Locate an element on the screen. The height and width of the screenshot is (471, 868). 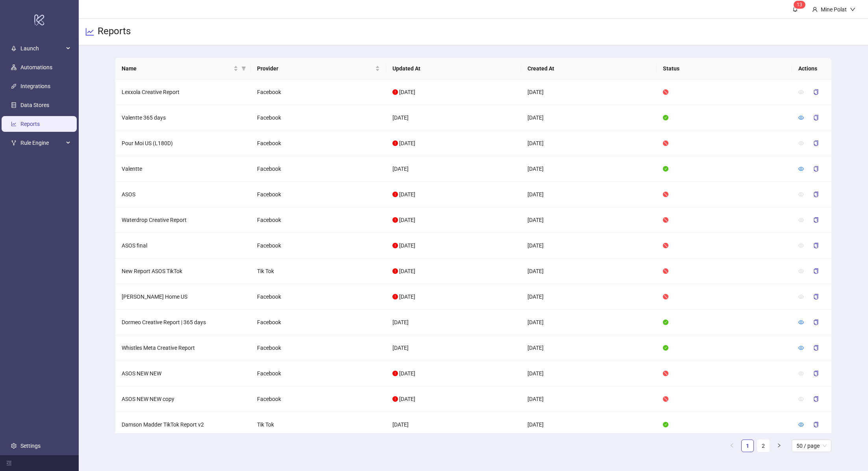
span: rocket is located at coordinates (14, 49).